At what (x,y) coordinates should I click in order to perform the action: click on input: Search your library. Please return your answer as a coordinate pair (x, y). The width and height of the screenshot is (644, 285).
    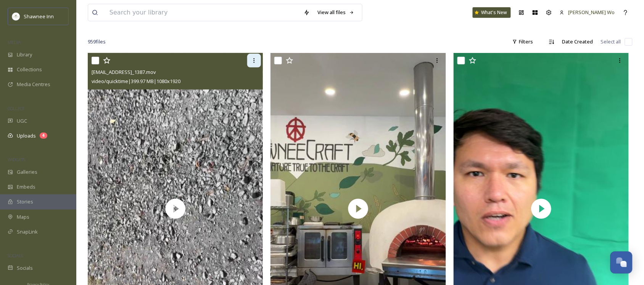
    Looking at the image, I should click on (203, 13).